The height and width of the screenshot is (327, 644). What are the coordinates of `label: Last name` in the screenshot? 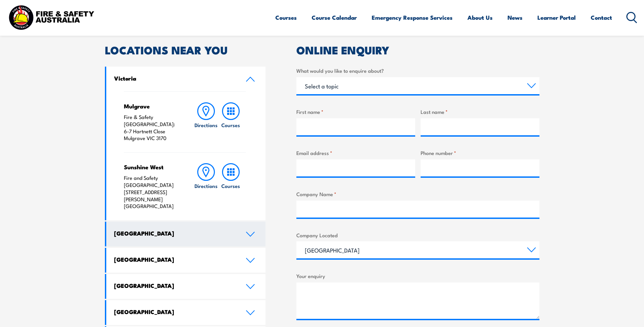 It's located at (480, 111).